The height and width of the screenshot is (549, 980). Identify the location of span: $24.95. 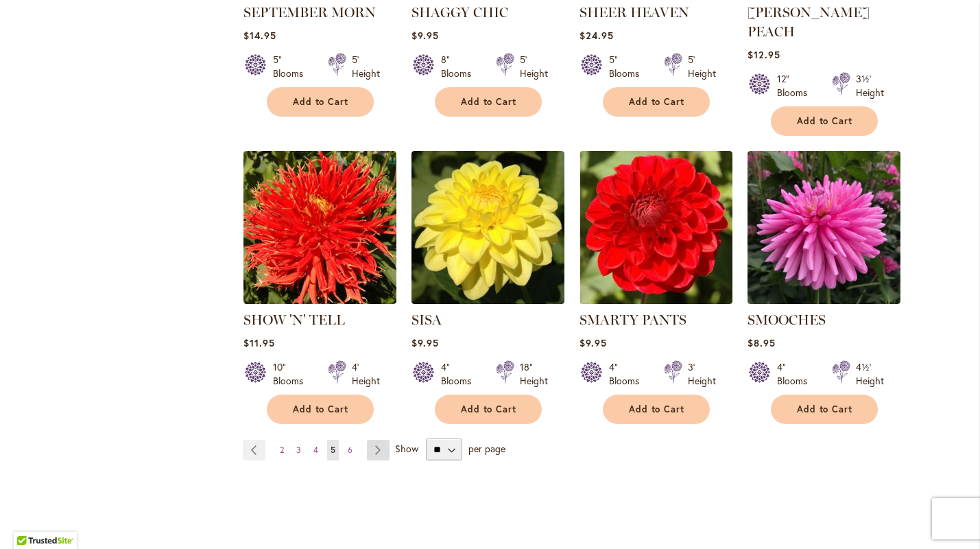
(596, 35).